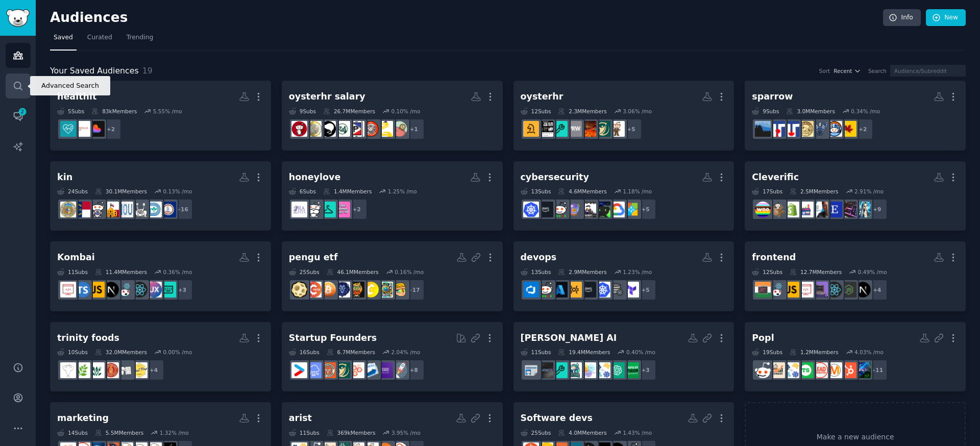 Image resolution: width=980 pixels, height=446 pixels. I want to click on img: MealPrepSunday, so click(140, 370).